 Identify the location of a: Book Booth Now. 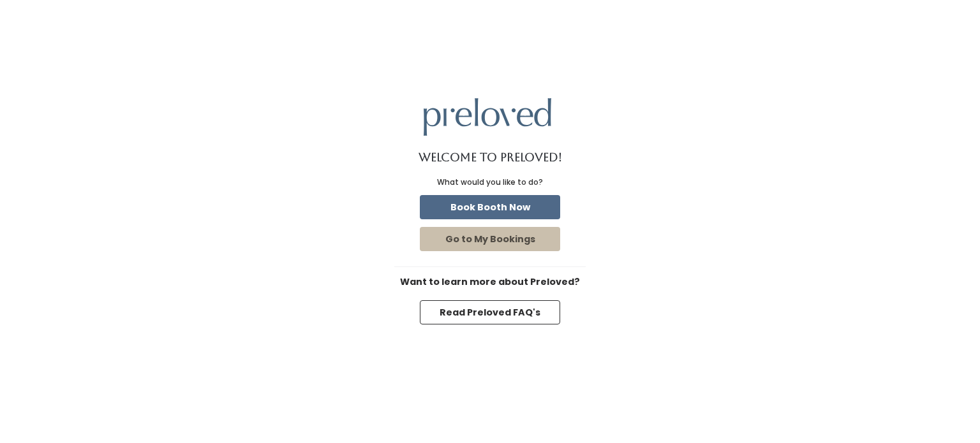
(490, 207).